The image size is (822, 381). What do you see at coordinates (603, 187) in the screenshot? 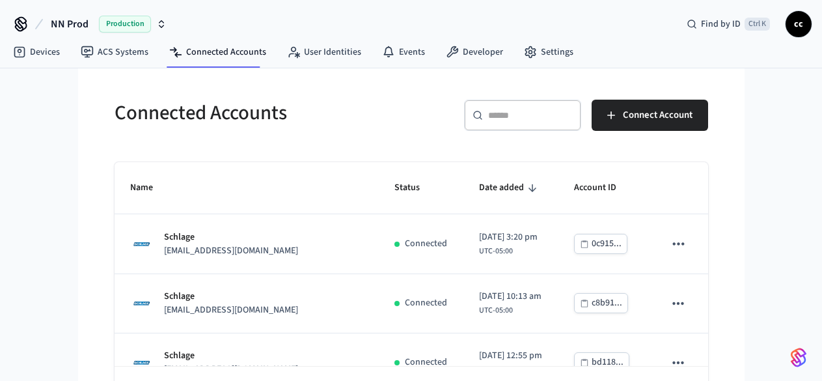
I see `span: Account ID` at bounding box center [603, 187].